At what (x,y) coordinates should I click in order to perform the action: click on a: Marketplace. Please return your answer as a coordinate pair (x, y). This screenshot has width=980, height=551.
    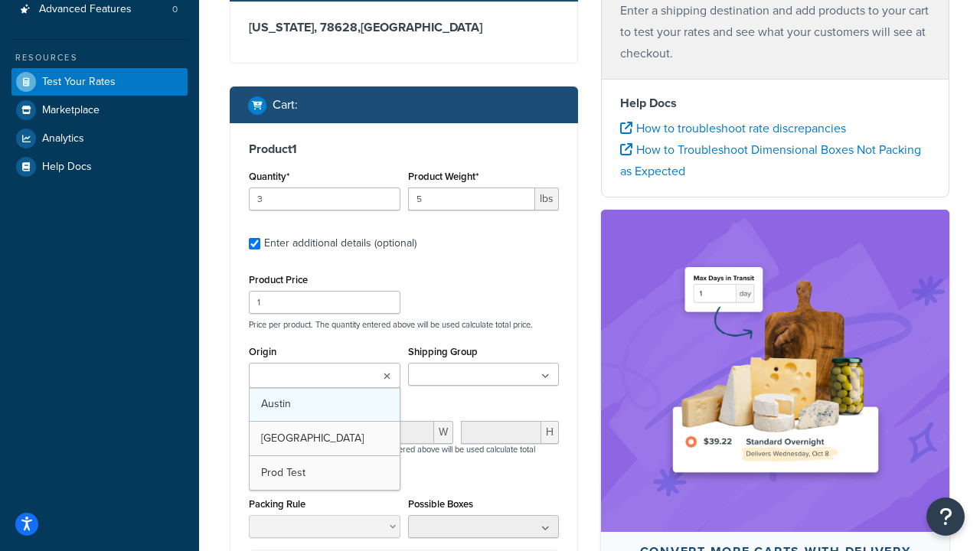
    Looking at the image, I should click on (100, 110).